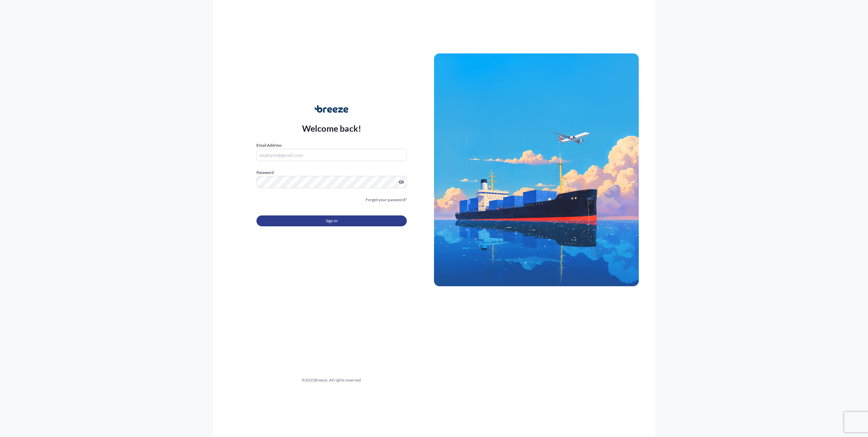 This screenshot has height=437, width=868. Describe the element at coordinates (332, 155) in the screenshot. I see `input: example@gmail.com` at that location.